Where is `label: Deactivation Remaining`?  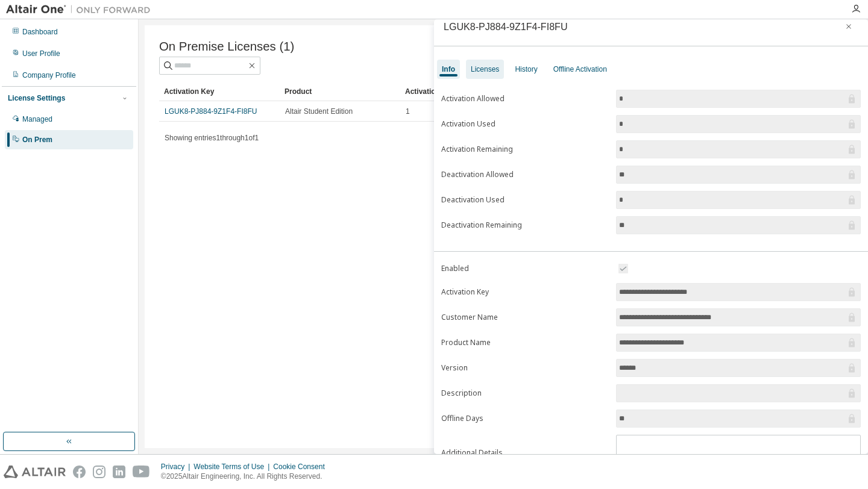
label: Deactivation Remaining is located at coordinates (525, 225).